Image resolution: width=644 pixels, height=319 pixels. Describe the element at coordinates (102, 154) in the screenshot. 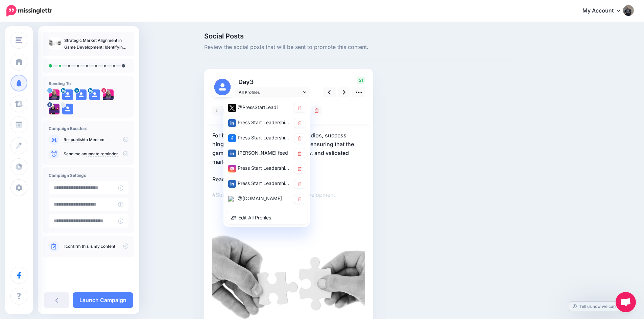

I see `a: update reminder` at that location.